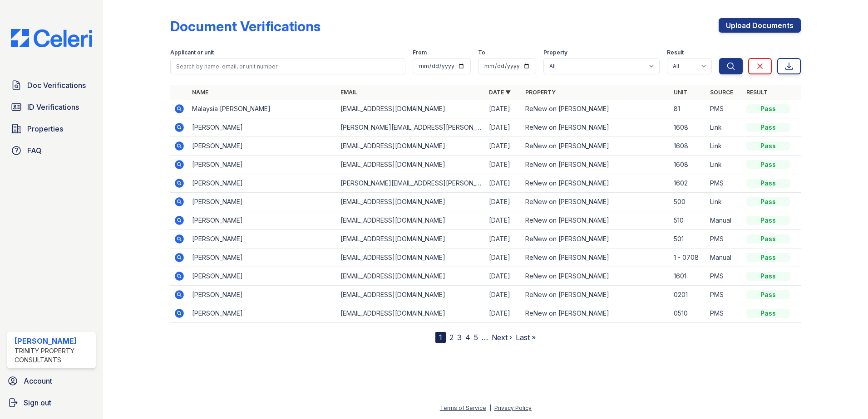 The height and width of the screenshot is (419, 868). What do you see at coordinates (675, 52) in the screenshot?
I see `label: Result` at bounding box center [675, 52].